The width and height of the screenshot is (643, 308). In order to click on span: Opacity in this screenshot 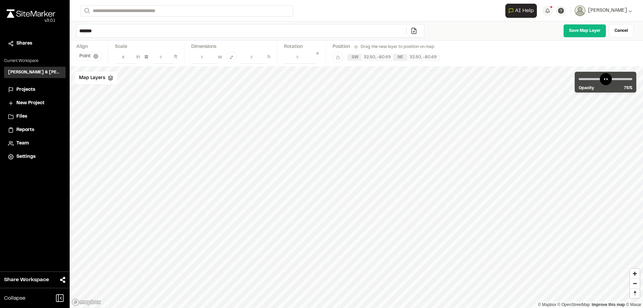, I will do `click(587, 88)`.